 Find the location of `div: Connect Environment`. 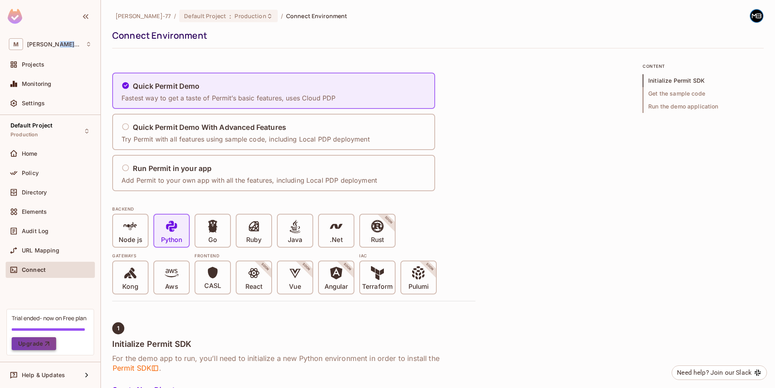

div: Connect Environment is located at coordinates (436, 35).